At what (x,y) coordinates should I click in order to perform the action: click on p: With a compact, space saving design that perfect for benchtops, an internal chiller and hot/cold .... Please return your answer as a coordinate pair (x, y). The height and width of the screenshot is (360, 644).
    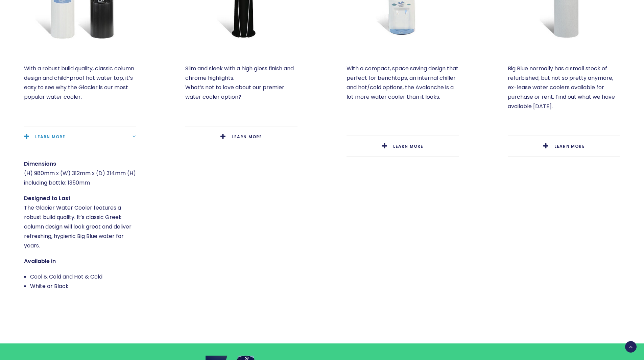
    Looking at the image, I should click on (403, 83).